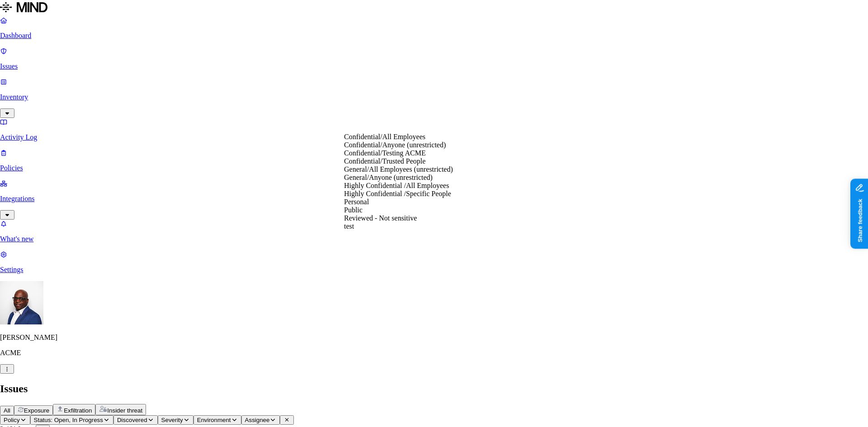 This screenshot has height=427, width=868. Describe the element at coordinates (380, 218) in the screenshot. I see `span: Reviewed - Not sensitive` at that location.